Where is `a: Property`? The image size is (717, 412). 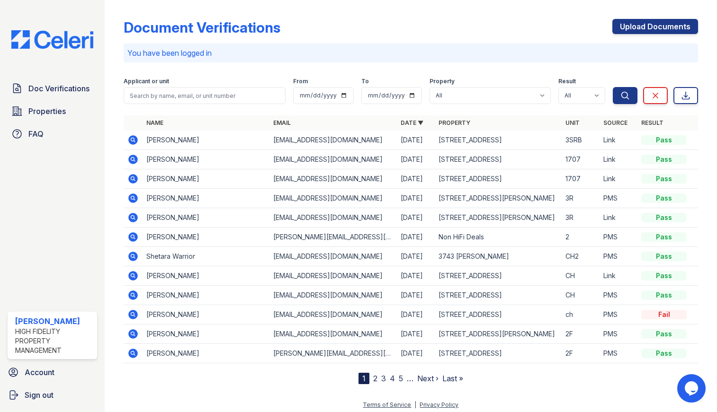 a: Property is located at coordinates (454, 123).